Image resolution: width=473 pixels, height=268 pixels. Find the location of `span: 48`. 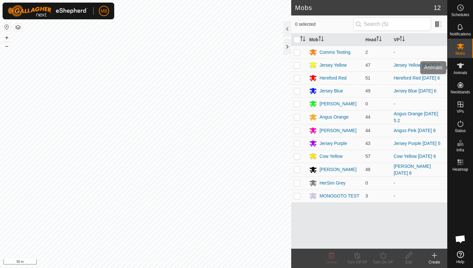

span: 48 is located at coordinates (368, 169).